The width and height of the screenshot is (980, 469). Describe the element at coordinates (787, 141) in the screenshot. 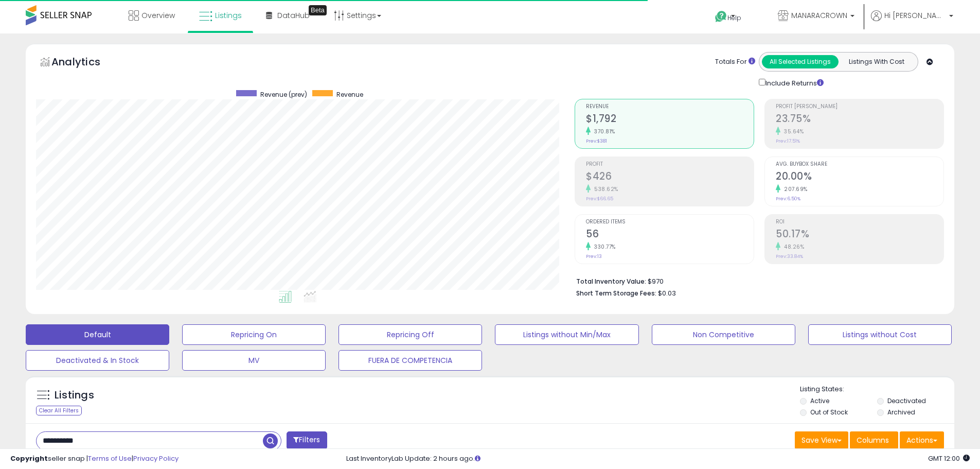

I see `small: Prev: 17.51%` at that location.